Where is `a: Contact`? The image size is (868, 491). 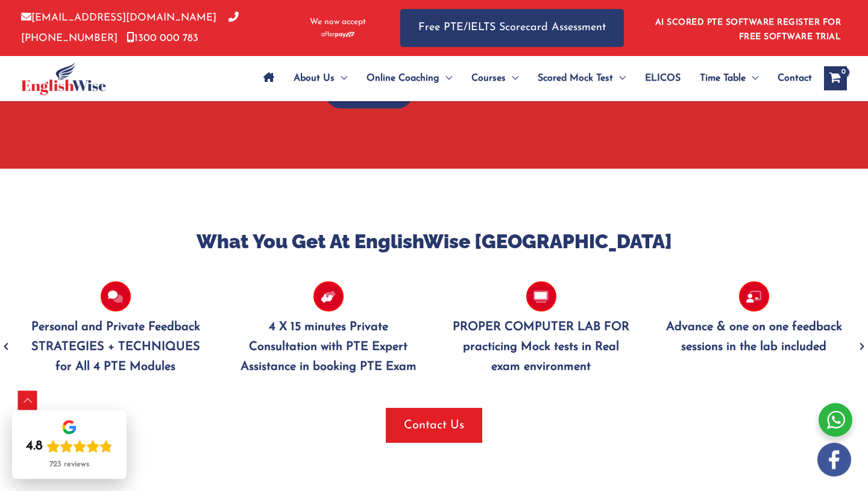
a: Contact is located at coordinates (790, 78).